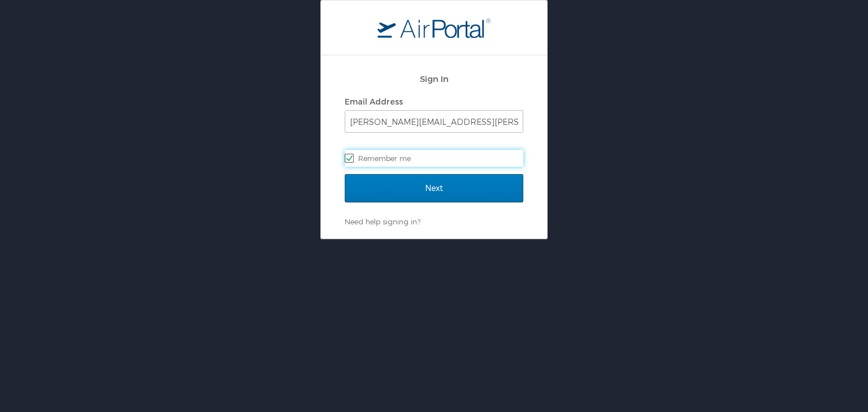 The image size is (868, 412). Describe the element at coordinates (434, 188) in the screenshot. I see `input: Next` at that location.